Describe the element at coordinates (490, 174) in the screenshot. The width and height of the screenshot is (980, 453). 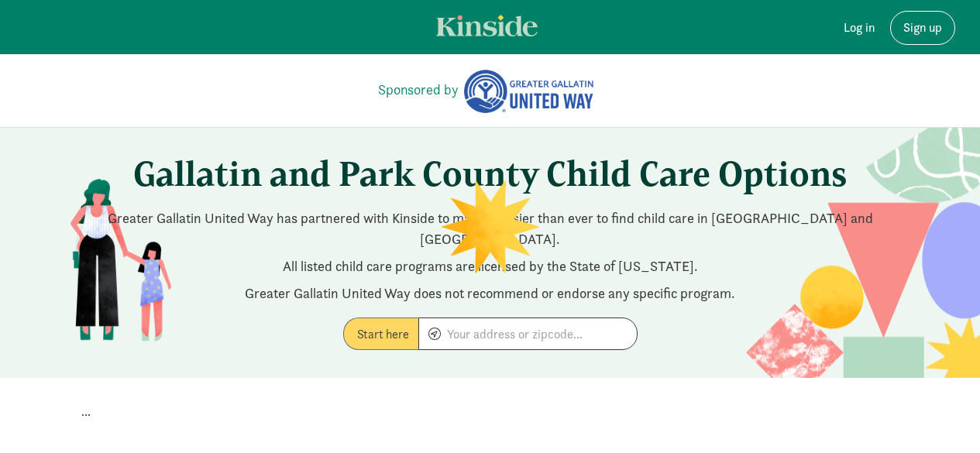
I see `h1: Gallatin and Park County Child Care Options` at that location.